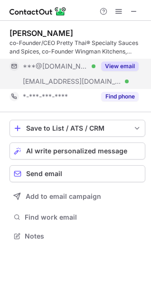  What do you see at coordinates (63, 197) in the screenshot?
I see `span: Add to email campaign` at bounding box center [63, 197].